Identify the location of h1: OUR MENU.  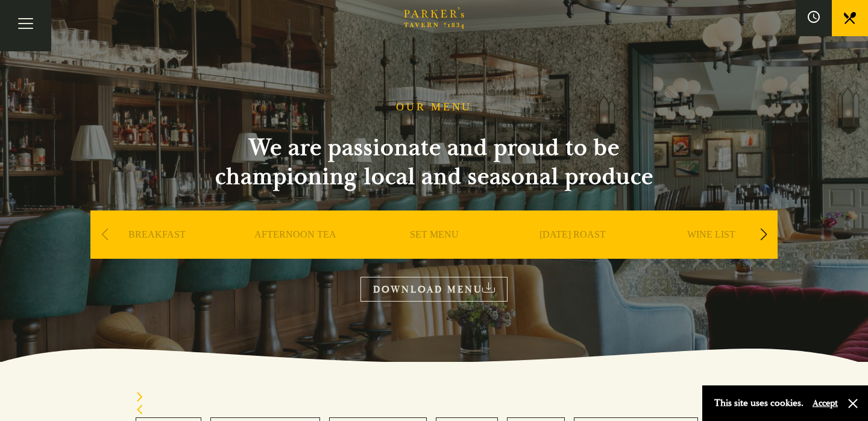
(434, 107).